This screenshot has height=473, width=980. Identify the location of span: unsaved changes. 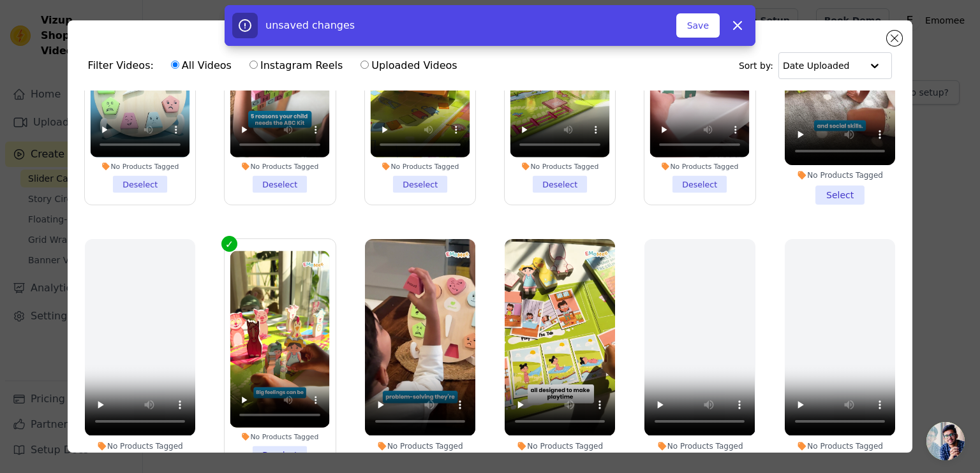
(310, 25).